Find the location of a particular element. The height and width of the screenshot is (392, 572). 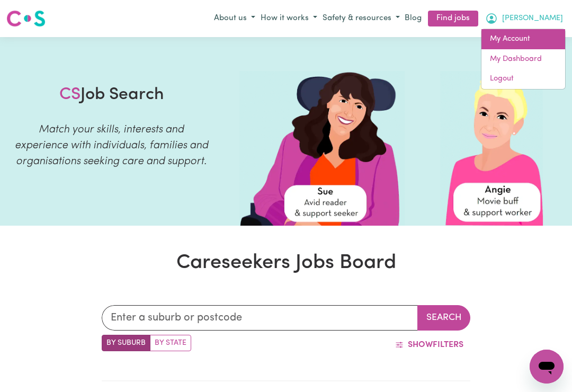

a: Blog is located at coordinates (413, 18).